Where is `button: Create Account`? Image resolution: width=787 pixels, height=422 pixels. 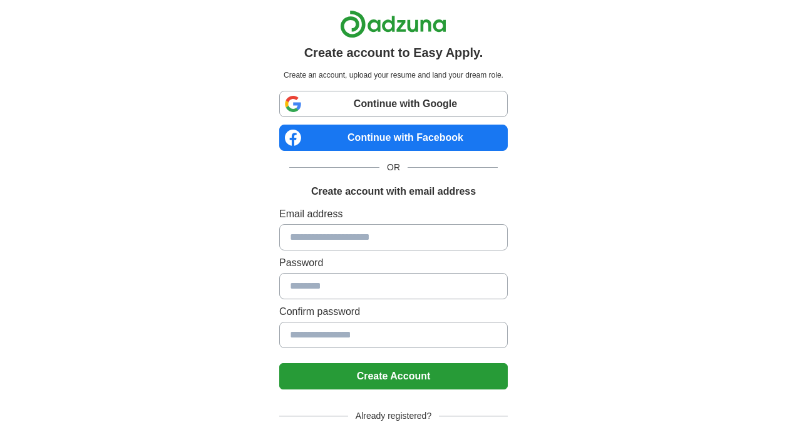 button: Create Account is located at coordinates (393, 376).